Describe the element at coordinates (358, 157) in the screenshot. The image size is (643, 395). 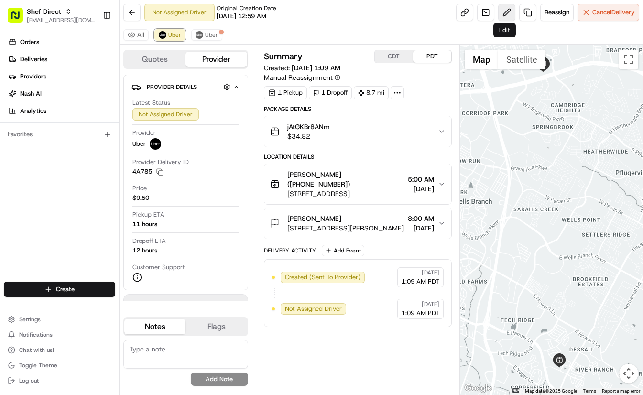
I see `div: Location Details` at that location.